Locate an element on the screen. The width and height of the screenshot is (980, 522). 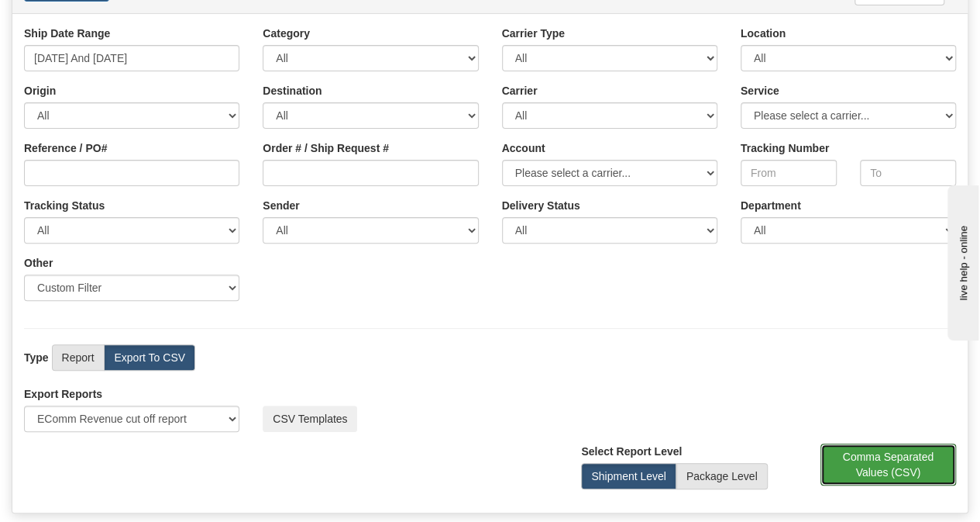
label: Destination is located at coordinates (292, 91).